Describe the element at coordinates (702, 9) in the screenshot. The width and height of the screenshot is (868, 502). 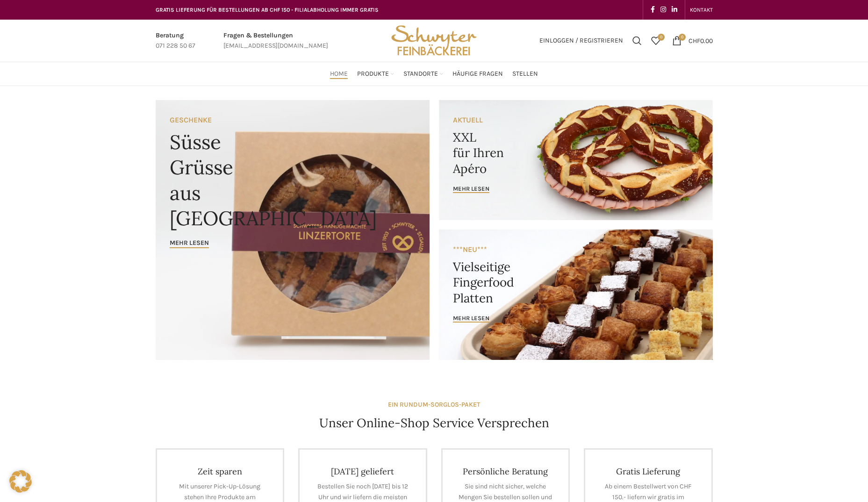
I see `span: KONTAKT` at that location.